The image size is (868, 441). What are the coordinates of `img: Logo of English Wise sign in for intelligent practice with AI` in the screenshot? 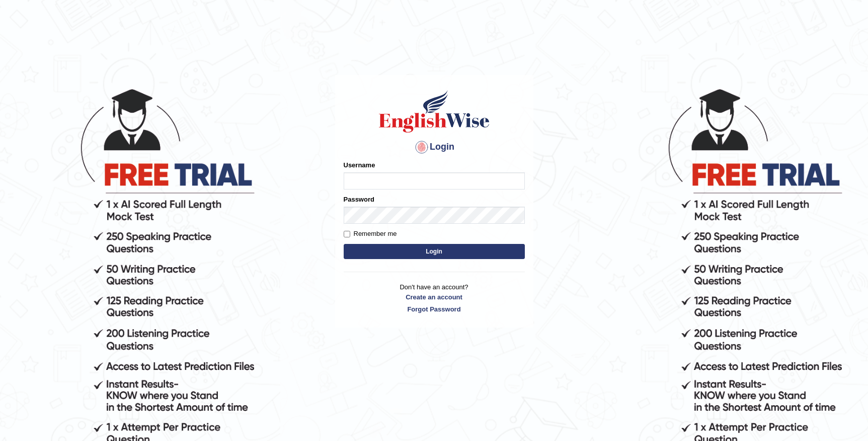 It's located at (434, 111).